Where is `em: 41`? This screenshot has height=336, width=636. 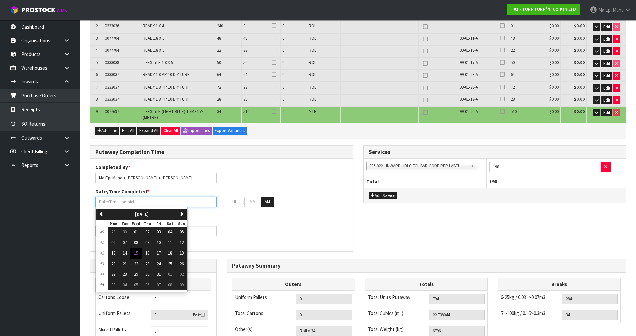 em: 41 is located at coordinates (102, 242).